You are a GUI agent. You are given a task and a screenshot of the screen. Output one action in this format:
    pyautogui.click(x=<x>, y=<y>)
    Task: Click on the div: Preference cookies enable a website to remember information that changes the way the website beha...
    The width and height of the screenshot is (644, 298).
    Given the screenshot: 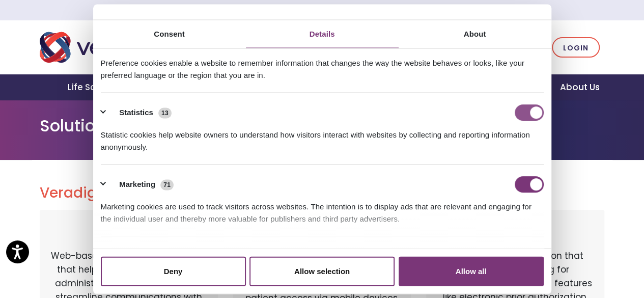 What is the action you would take?
    pyautogui.click(x=322, y=65)
    